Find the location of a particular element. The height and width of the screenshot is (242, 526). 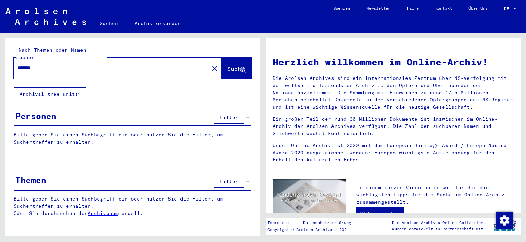

a: Impressum is located at coordinates (281, 223).